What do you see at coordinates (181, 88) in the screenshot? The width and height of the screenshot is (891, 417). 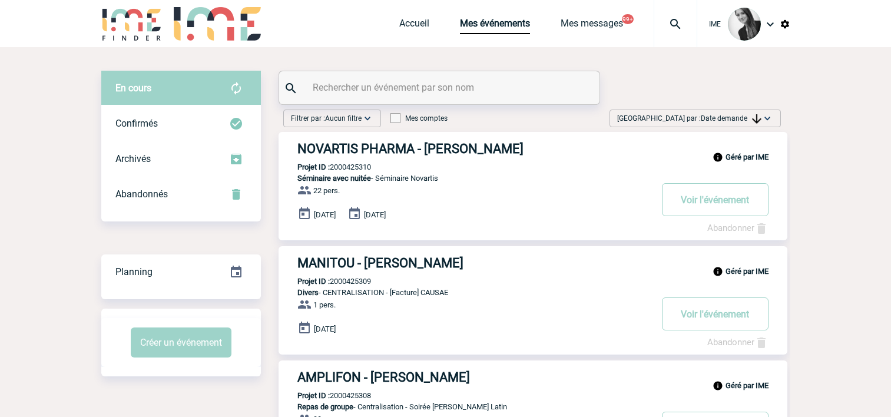 I see `div: Retrouvez ici tous vos évènements avant confirmation` at bounding box center [181, 88].